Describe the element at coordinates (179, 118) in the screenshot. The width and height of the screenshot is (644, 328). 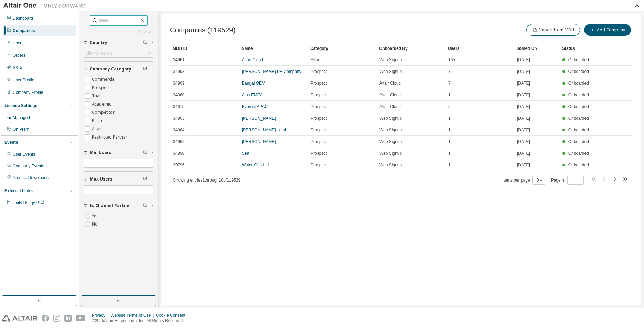
I see `span: 34963` at that location.